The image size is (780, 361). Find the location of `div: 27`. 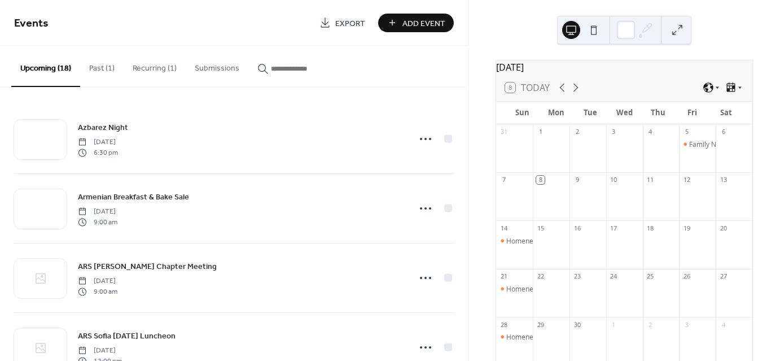

div: 27 is located at coordinates (723, 276).